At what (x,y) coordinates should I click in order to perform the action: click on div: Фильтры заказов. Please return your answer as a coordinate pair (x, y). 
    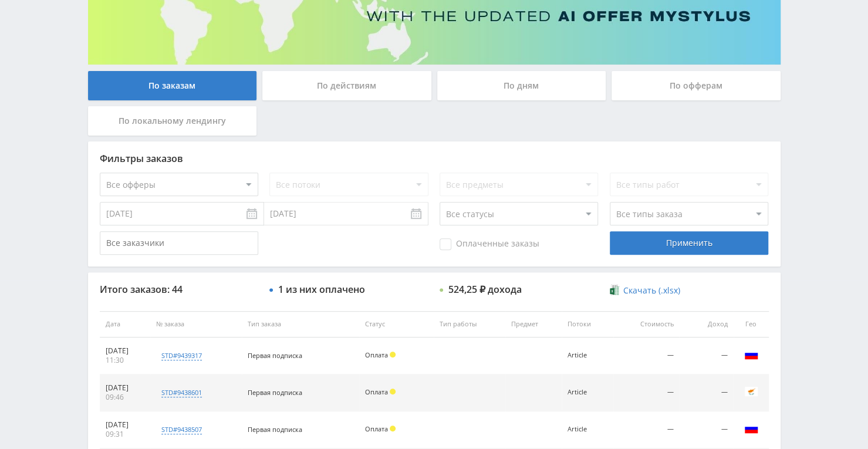
    Looking at the image, I should click on (434, 159).